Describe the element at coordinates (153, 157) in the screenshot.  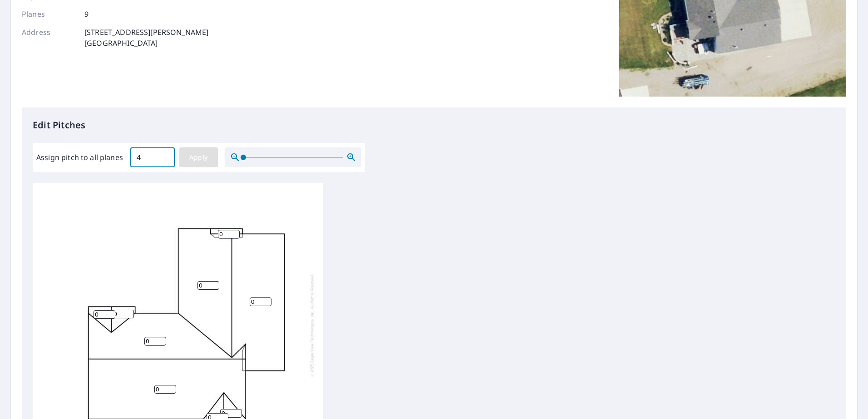
I see `input: 00.0` at that location.